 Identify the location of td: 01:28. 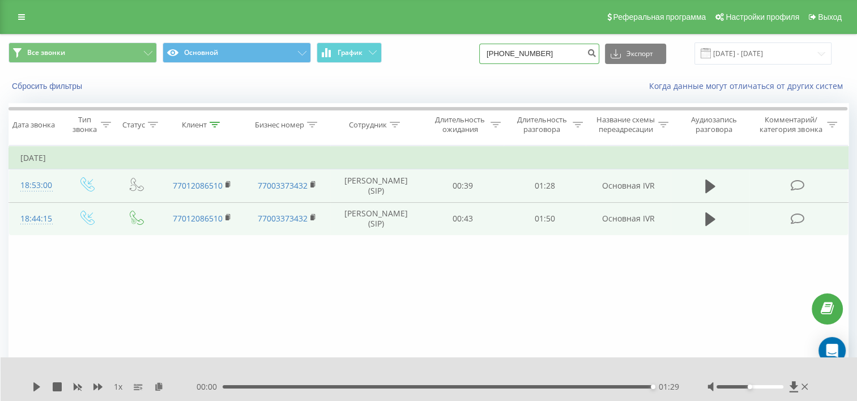
(545, 186).